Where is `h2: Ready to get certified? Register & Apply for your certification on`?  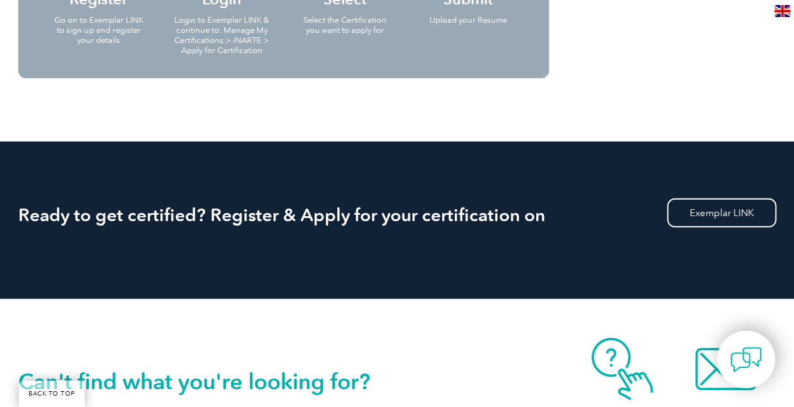
h2: Ready to get certified? Register & Apply for your certification on is located at coordinates (397, 215).